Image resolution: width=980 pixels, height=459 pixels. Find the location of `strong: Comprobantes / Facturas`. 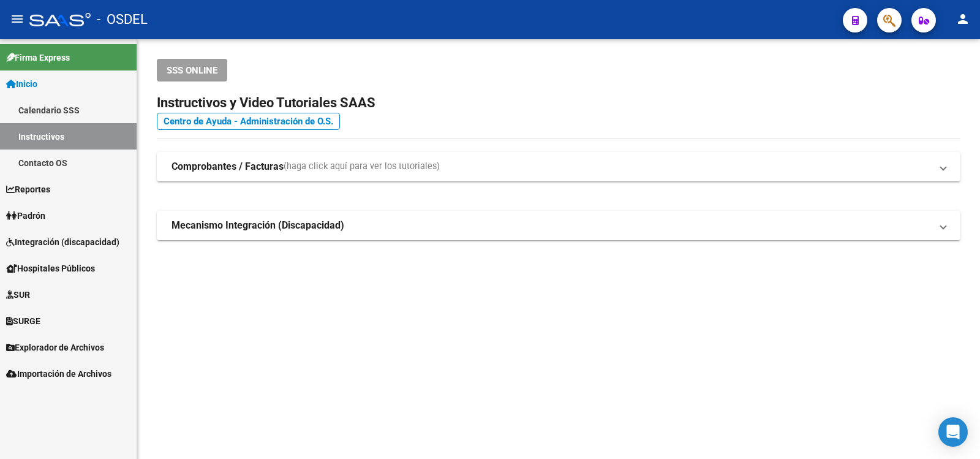

strong: Comprobantes / Facturas is located at coordinates (227, 166).